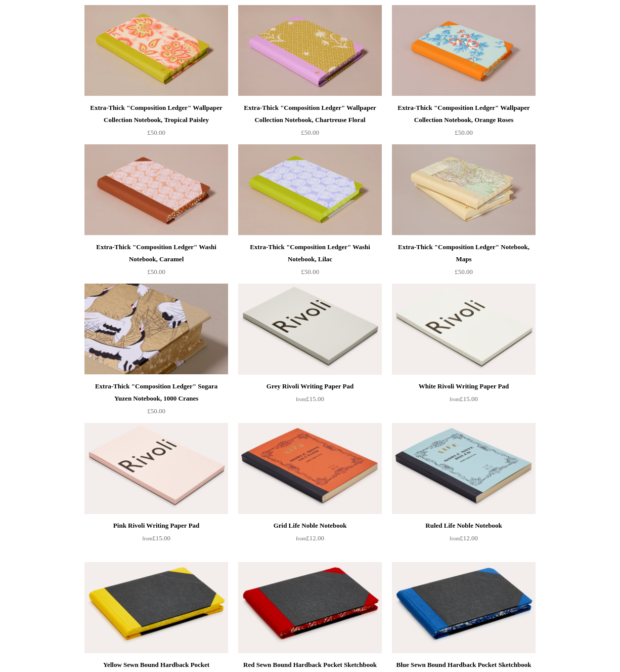 The image size is (620, 672). What do you see at coordinates (310, 329) in the screenshot?
I see `img: Grey Rivoli Writing Paper Pad` at bounding box center [310, 329].